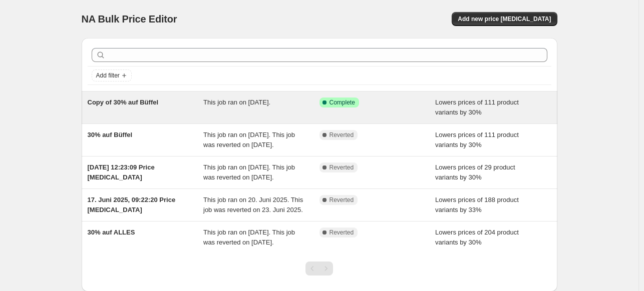 This screenshot has height=291, width=644. What do you see at coordinates (476, 205) in the screenshot?
I see `span: Lowers prices of 188 product variants by 33%` at bounding box center [476, 205].